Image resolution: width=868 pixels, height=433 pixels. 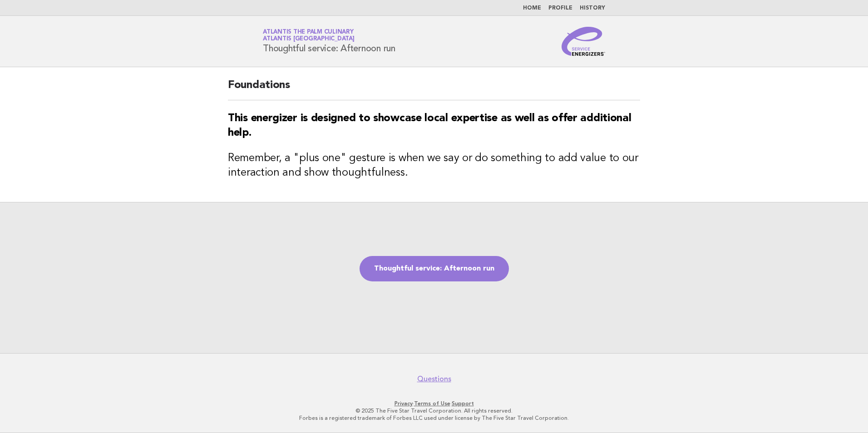 What do you see at coordinates (463, 404) in the screenshot?
I see `a: Support` at bounding box center [463, 404].